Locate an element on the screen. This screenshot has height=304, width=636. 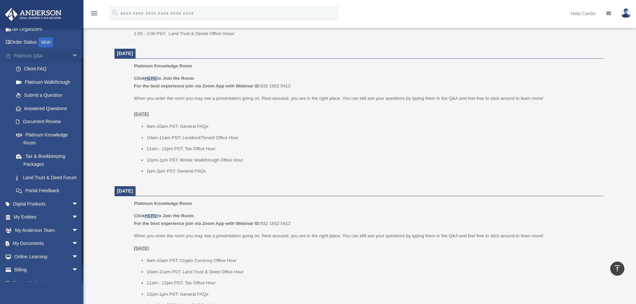
i: search is located at coordinates (115, 13).